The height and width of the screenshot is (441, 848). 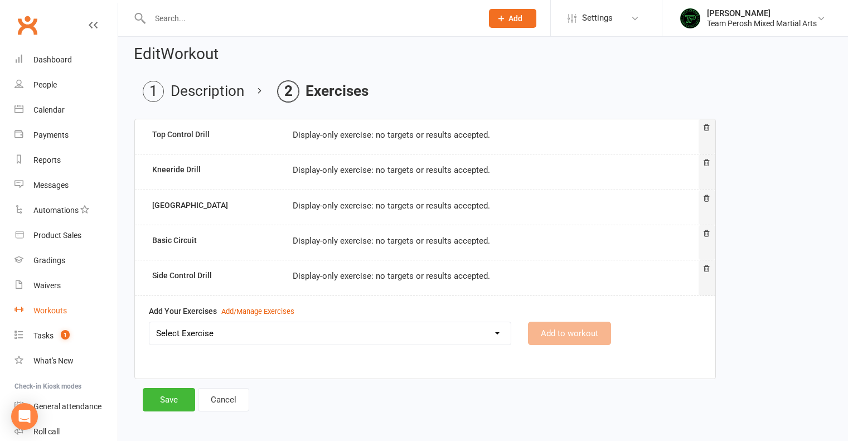 I want to click on a: Calendar, so click(x=66, y=110).